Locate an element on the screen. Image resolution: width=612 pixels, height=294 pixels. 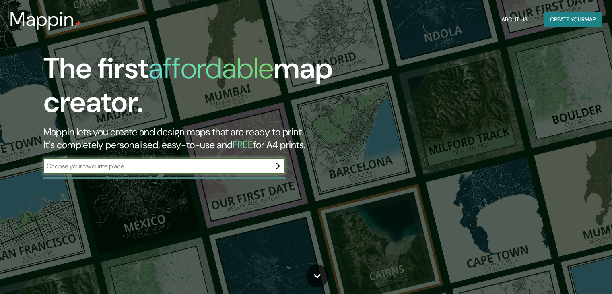
h3: Mappin is located at coordinates (42, 19).